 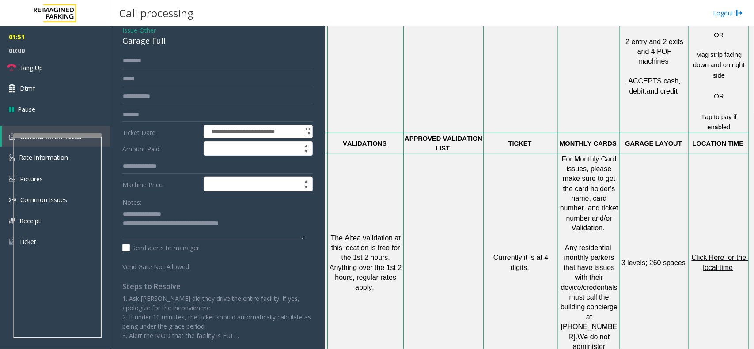 What do you see at coordinates (156, 13) in the screenshot?
I see `h3: Call processing` at bounding box center [156, 13].